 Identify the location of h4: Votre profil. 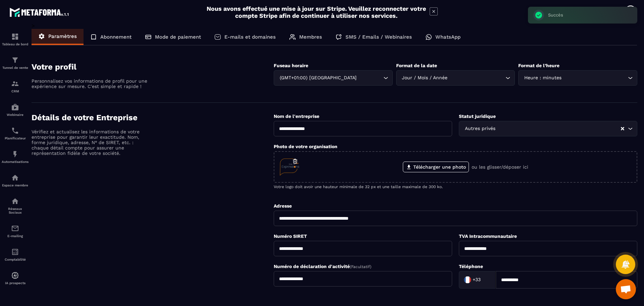
(152, 67).